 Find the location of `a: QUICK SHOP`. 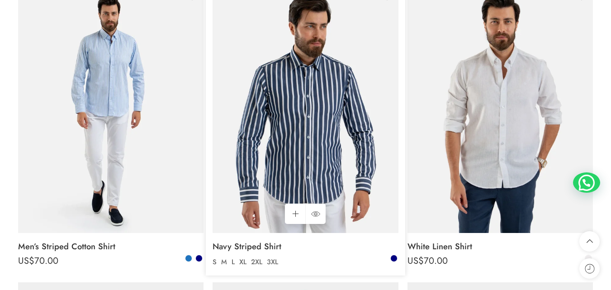

a: QUICK SHOP is located at coordinates (315, 213).